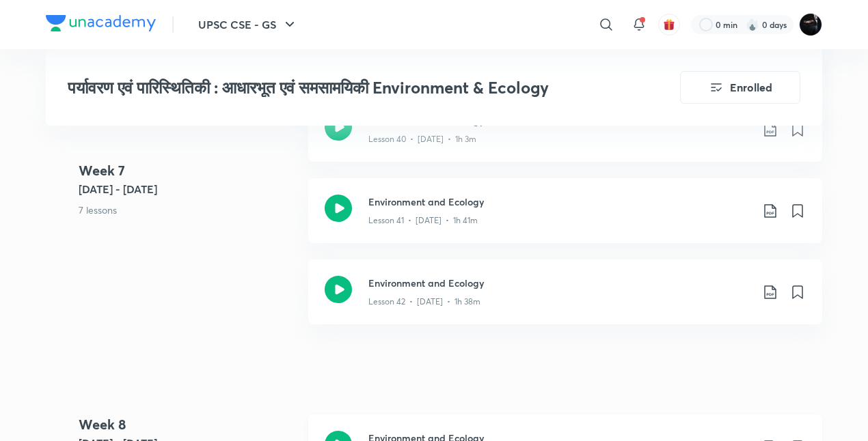 This screenshot has height=441, width=868. Describe the element at coordinates (740, 88) in the screenshot. I see `button: Enrolled` at that location.